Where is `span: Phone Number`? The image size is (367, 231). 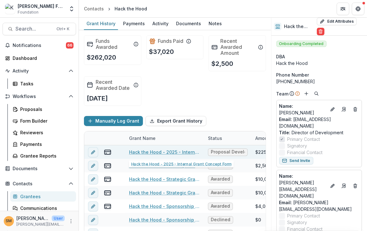 span: Phone Number is located at coordinates (293, 75).